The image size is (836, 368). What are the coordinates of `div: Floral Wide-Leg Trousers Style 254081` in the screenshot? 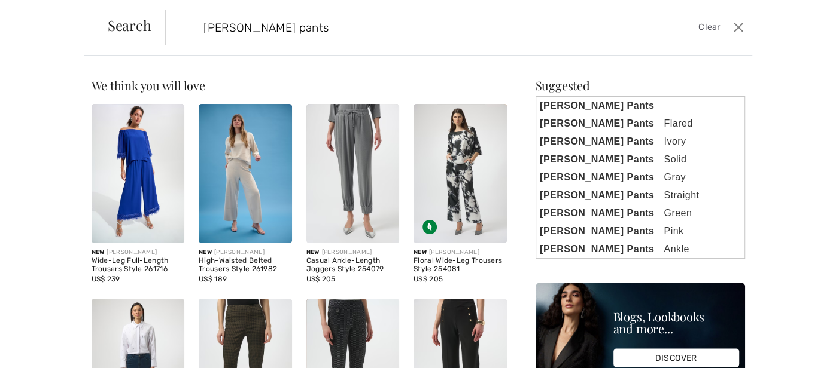 It's located at (460, 266).